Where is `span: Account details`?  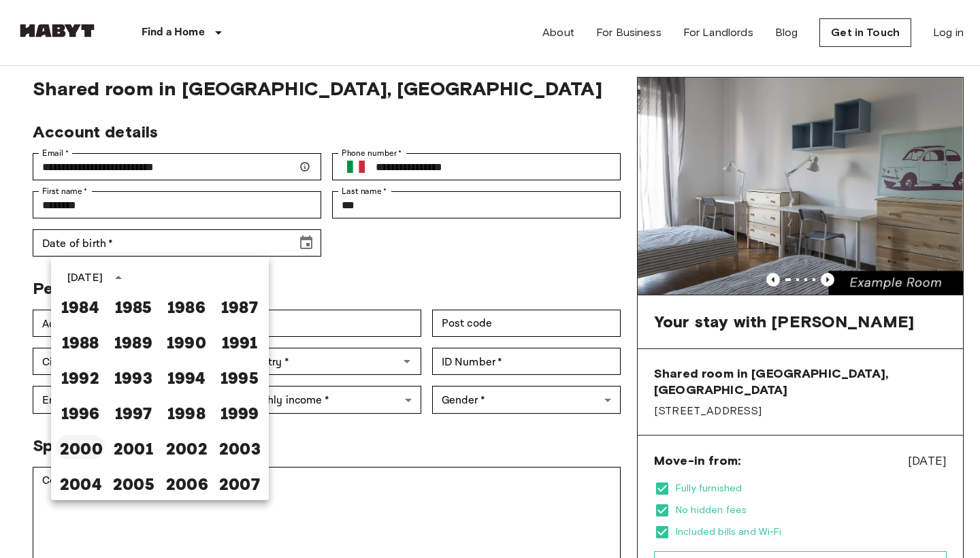 span: Account details is located at coordinates (95, 131).